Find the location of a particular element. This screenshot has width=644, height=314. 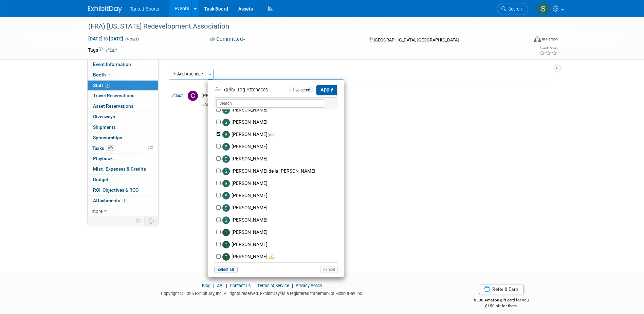

span: Booth is located at coordinates (103, 75).